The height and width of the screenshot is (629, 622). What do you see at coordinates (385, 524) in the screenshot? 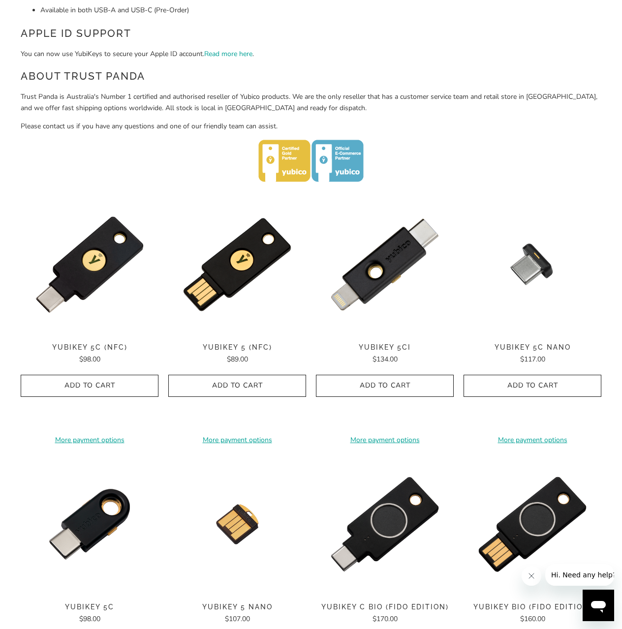
I see `a: YubiKey C Bio (FIDO Edition) - Trust Panda YubiKey C Bio (FIDO Edition) - Trust Panda` at bounding box center [385, 524].